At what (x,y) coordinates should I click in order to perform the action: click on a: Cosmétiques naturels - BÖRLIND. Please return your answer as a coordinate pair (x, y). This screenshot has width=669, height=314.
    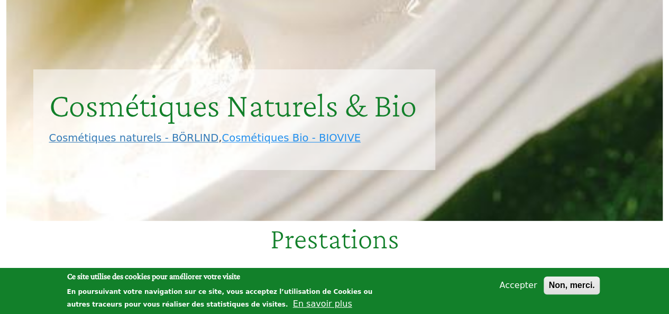
    Looking at the image, I should click on (134, 138).